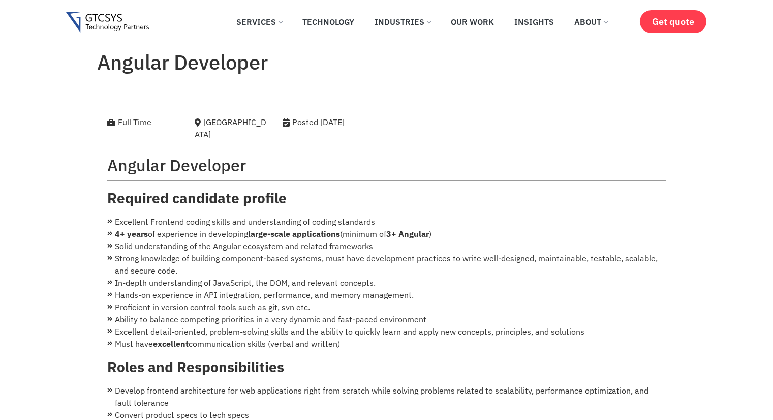 This screenshot has width=773, height=420. I want to click on a: Industries, so click(402, 22).